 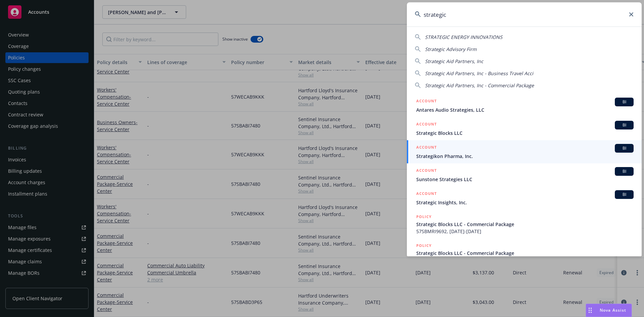 I want to click on a: ACCOUNTBIAntares Audio Strategies, LLC, so click(x=524, y=105).